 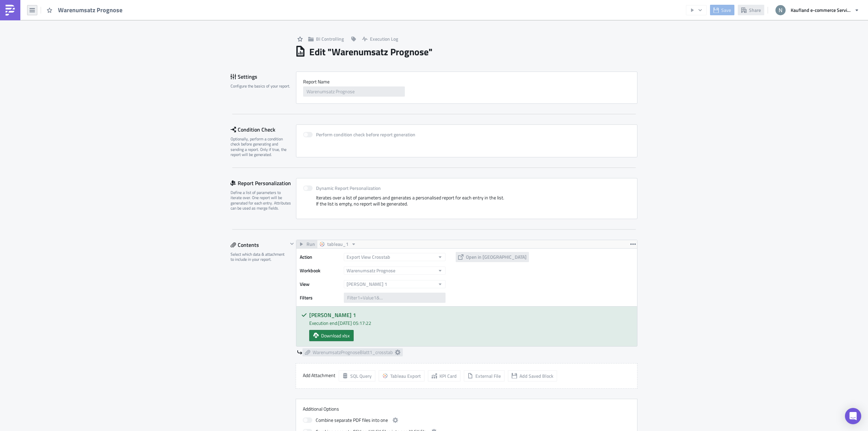 I want to click on span: External File, so click(x=488, y=375).